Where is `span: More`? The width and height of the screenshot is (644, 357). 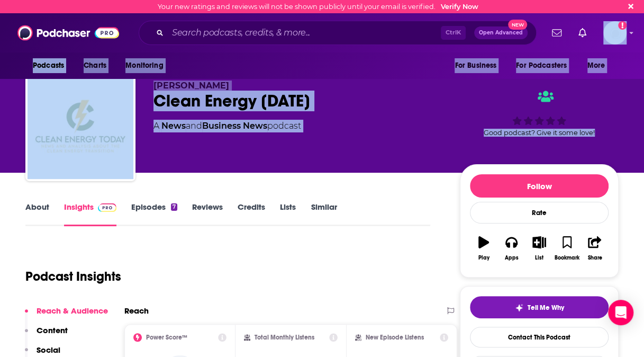
span: More is located at coordinates (596, 66).